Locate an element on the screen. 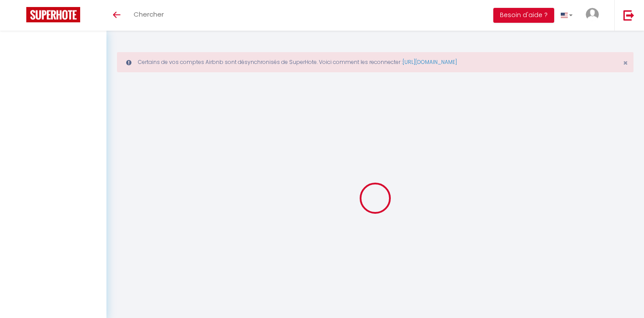 This screenshot has width=644, height=318. img: logout is located at coordinates (628, 15).